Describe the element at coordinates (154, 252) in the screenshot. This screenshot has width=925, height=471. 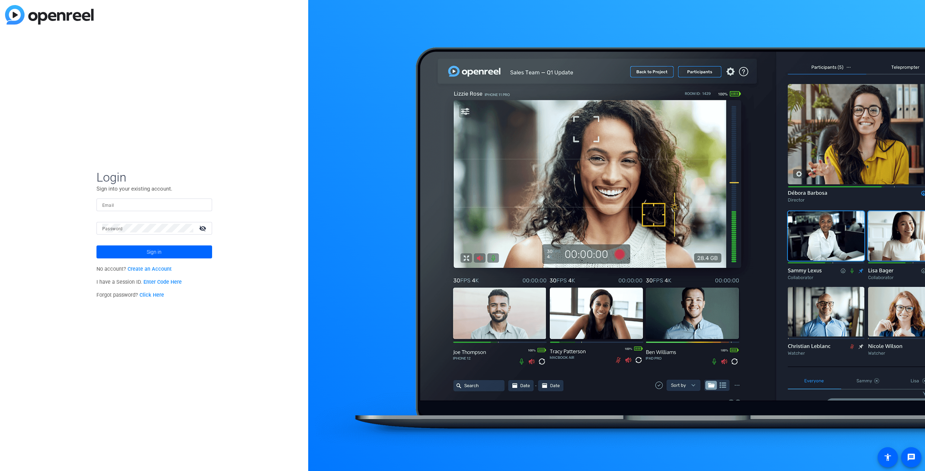
I see `span: Sign in` at that location.